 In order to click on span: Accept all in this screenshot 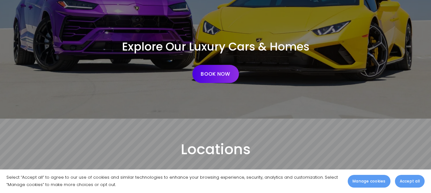, I will do `click(409, 182)`.